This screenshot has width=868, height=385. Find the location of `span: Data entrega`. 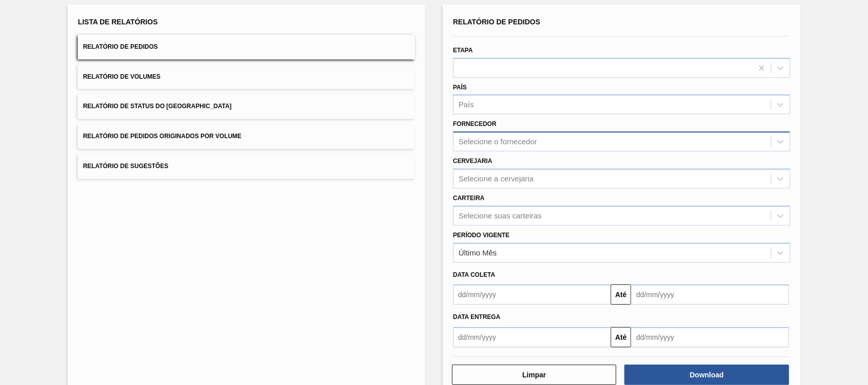

span: Data entrega is located at coordinates (476, 317).